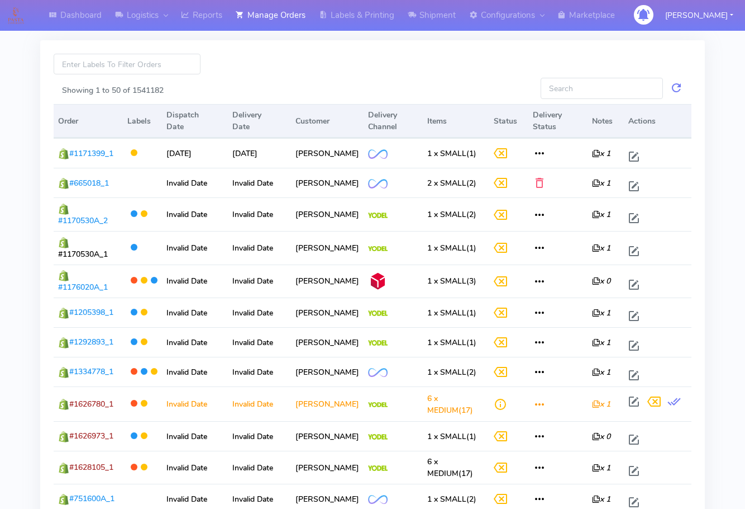 The width and height of the screenshot is (745, 509). Describe the element at coordinates (658, 121) in the screenshot. I see `th: Actions` at that location.